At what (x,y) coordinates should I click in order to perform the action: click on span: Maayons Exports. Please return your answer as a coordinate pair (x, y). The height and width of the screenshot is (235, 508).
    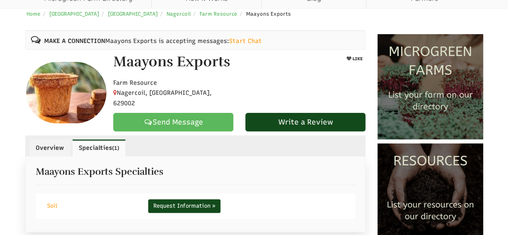
    Looking at the image, I should click on (268, 14).